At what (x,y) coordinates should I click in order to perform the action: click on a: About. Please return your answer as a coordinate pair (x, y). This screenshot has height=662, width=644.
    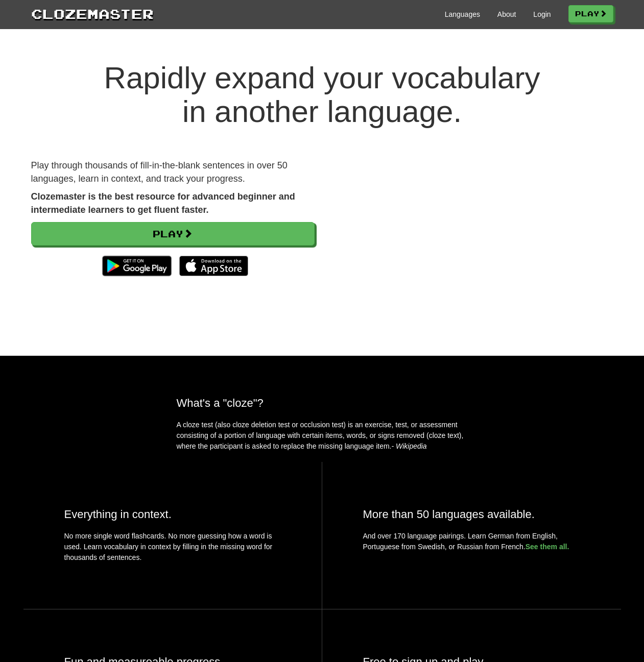
    Looking at the image, I should click on (506, 14).